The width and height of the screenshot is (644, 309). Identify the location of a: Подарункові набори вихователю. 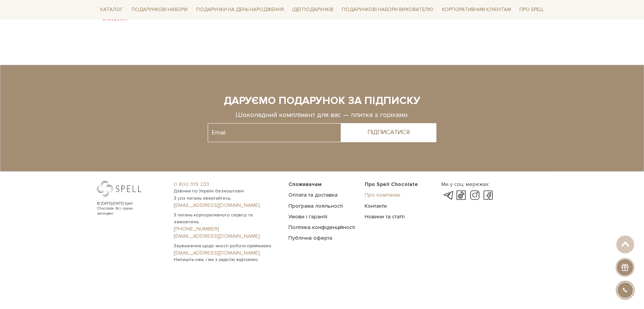
(388, 9).